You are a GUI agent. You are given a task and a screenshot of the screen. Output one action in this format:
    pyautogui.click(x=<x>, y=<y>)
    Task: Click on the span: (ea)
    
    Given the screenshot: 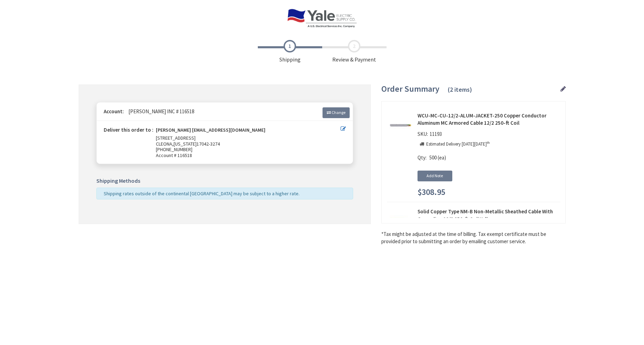 What is the action you would take?
    pyautogui.click(x=442, y=158)
    